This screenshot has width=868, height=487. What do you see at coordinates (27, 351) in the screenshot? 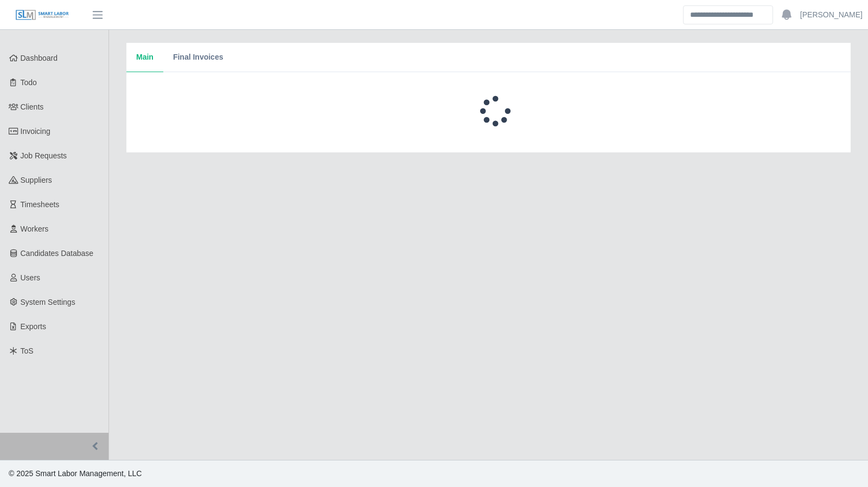
I see `span: ToS` at bounding box center [27, 351].